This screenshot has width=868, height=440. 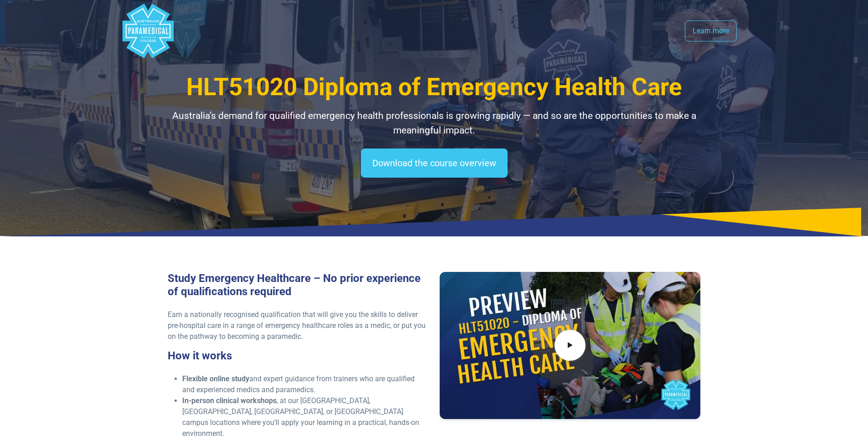 What do you see at coordinates (148, 31) in the screenshot?
I see `div: Australian Paramedical College` at bounding box center [148, 31].